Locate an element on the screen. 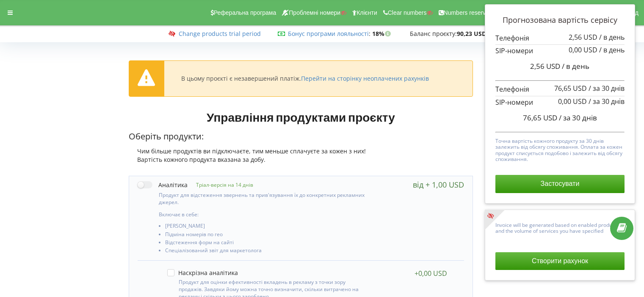 The image size is (644, 297). div: Вартість кожного продукта вказана за добу. is located at coordinates (301, 160).